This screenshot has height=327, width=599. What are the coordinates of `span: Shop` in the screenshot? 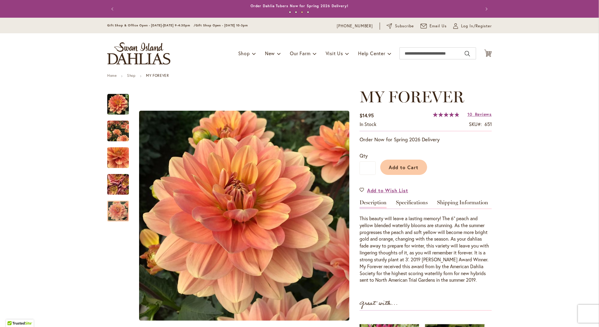 It's located at (244, 53).